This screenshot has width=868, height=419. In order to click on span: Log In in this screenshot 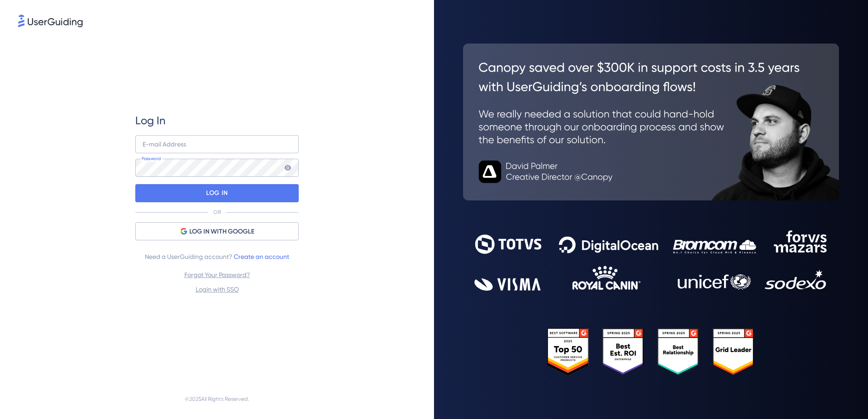, I will do `click(150, 121)`.